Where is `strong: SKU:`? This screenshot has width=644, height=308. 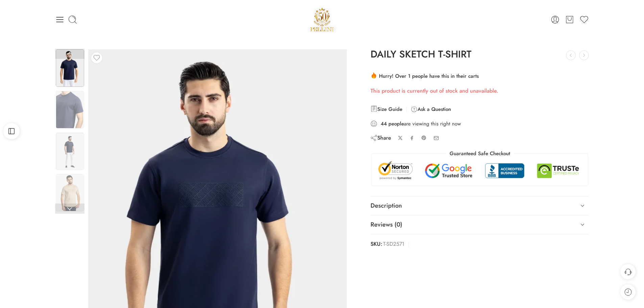
strong: SKU: is located at coordinates (376, 244).